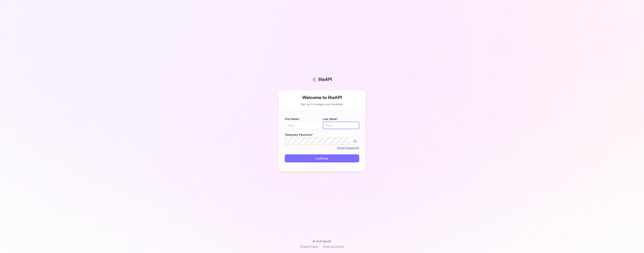  I want to click on p: © 2025 liteAPI, so click(322, 241).